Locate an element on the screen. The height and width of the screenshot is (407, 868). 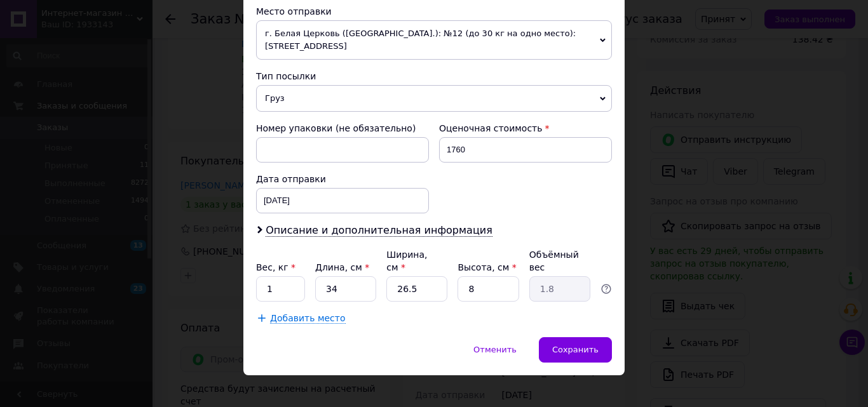
label: Высота, см is located at coordinates (487, 268).